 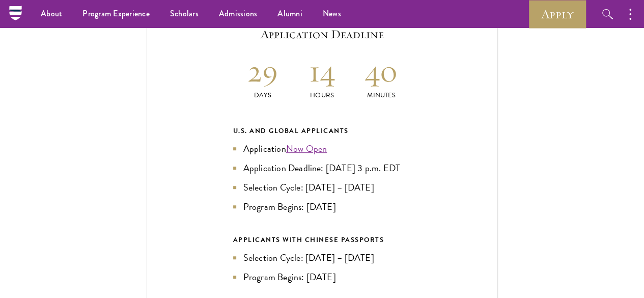 What do you see at coordinates (381, 95) in the screenshot?
I see `p: Minutes` at bounding box center [381, 95].